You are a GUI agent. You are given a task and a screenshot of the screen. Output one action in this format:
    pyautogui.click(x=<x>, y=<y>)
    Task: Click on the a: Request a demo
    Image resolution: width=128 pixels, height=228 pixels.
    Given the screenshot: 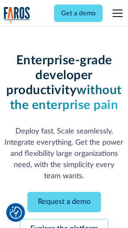 What is the action you would take?
    pyautogui.click(x=64, y=202)
    